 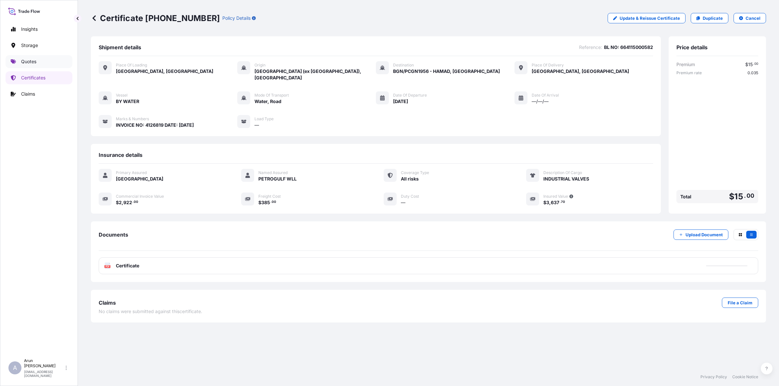 I want to click on span: Destination, so click(x=403, y=65).